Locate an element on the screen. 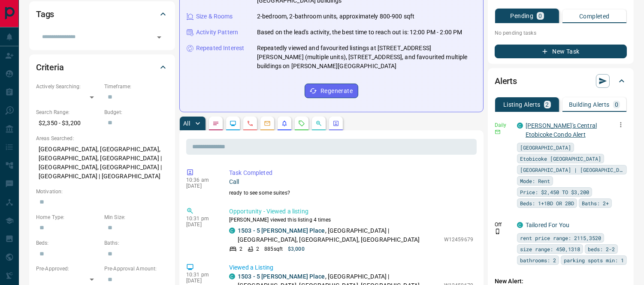  p: No pending tasks is located at coordinates (561, 33).